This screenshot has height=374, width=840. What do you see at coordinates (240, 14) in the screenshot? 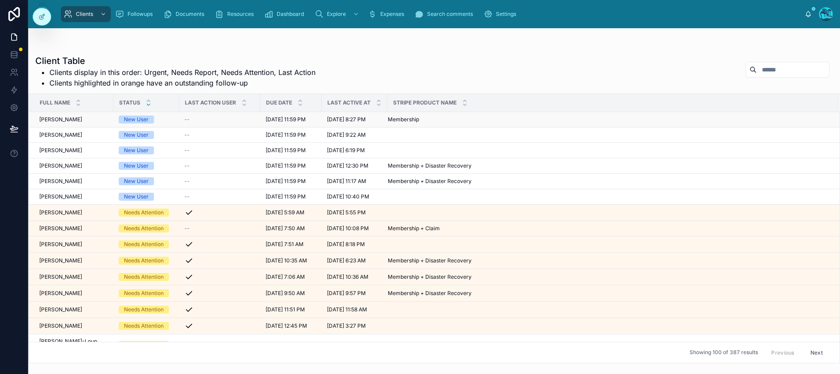
I see `span: Resources` at bounding box center [240, 14].